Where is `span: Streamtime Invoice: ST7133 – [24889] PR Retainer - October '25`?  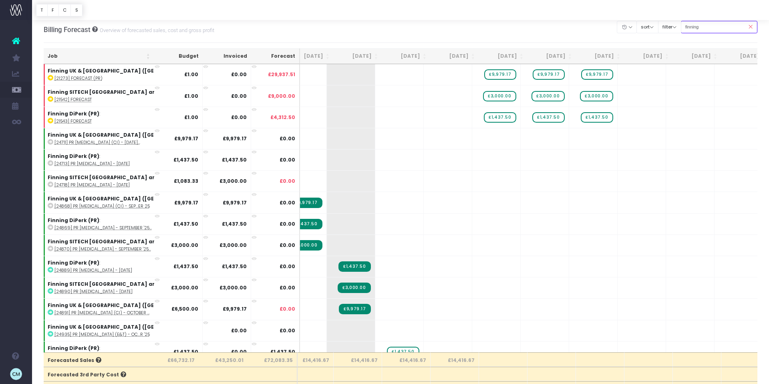 span: Streamtime Invoice: ST7133 – [24889] PR Retainer - October '25 is located at coordinates (354, 266).